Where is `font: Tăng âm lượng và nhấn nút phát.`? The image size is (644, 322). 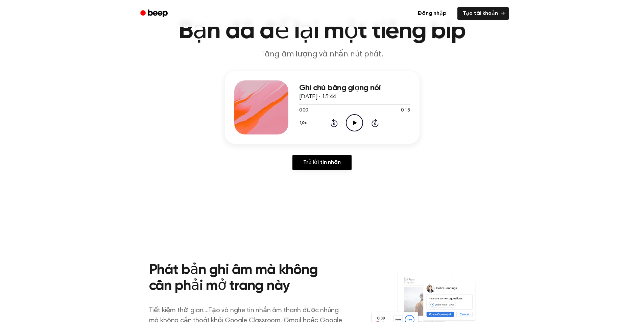 font: Tăng âm lượng và nhấn nút phát. is located at coordinates (322, 54).